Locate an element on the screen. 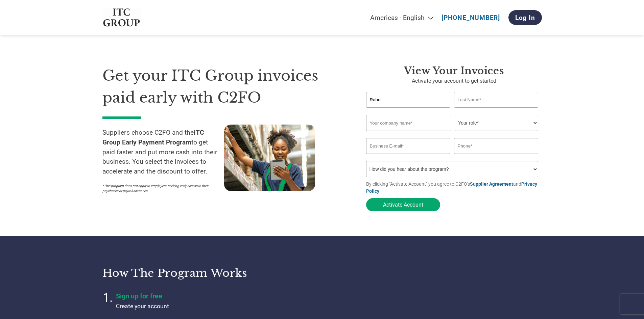 The height and width of the screenshot is (319, 644). a: Supplier Agreement is located at coordinates (492, 184).